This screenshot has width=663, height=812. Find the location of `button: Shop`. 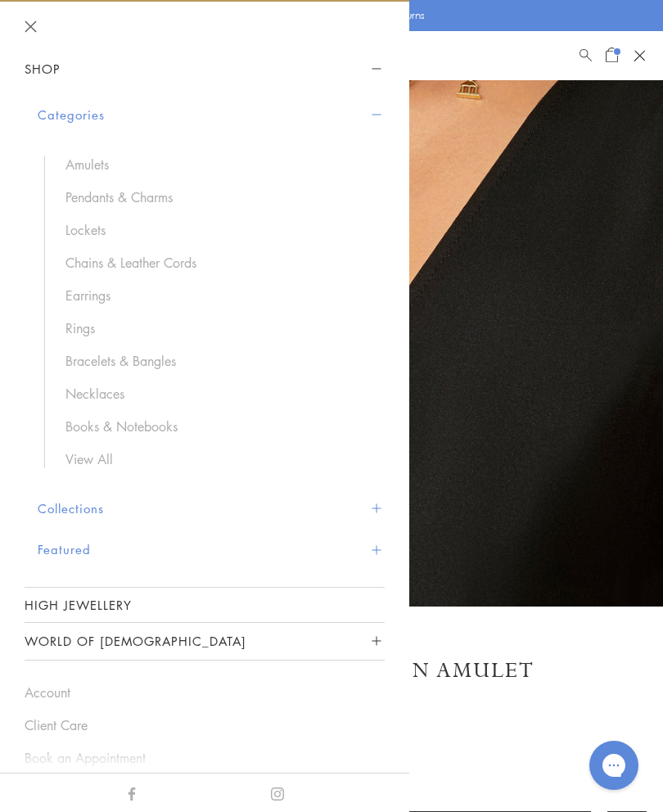

button: Shop is located at coordinates (205, 68).